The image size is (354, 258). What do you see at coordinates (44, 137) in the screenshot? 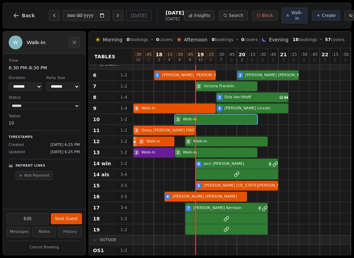
I see `p: Timestamps` at bounding box center [44, 137].